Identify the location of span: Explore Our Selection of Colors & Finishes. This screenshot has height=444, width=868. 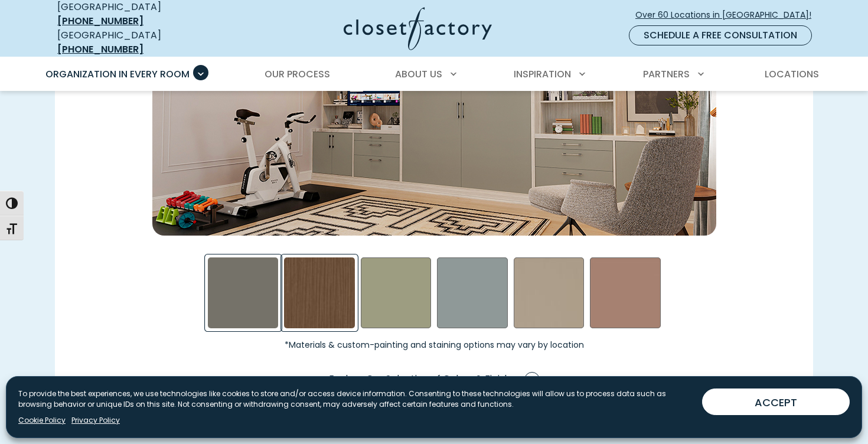
(434, 379).